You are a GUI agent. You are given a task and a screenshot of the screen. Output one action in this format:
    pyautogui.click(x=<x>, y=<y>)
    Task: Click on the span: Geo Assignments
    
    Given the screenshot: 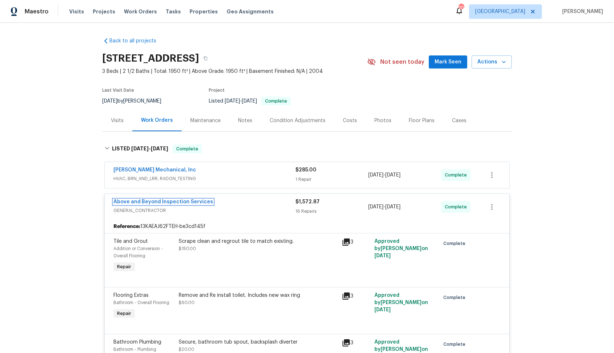 What is the action you would take?
    pyautogui.click(x=250, y=12)
    